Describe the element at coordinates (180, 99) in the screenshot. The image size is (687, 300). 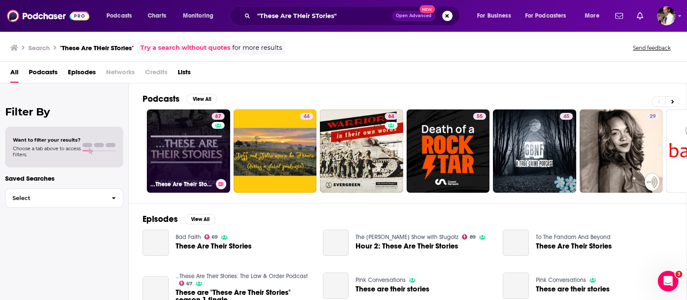
I see `a: PodcastsView All` at that location.